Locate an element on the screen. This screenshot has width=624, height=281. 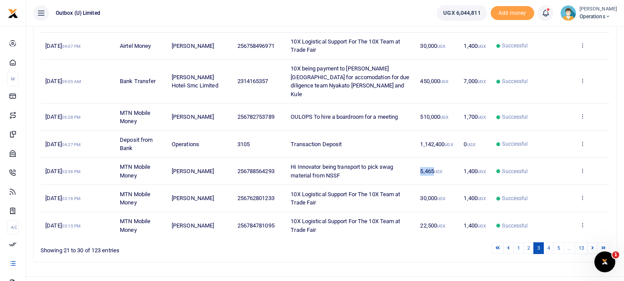
span: 3105 is located at coordinates (244, 144).